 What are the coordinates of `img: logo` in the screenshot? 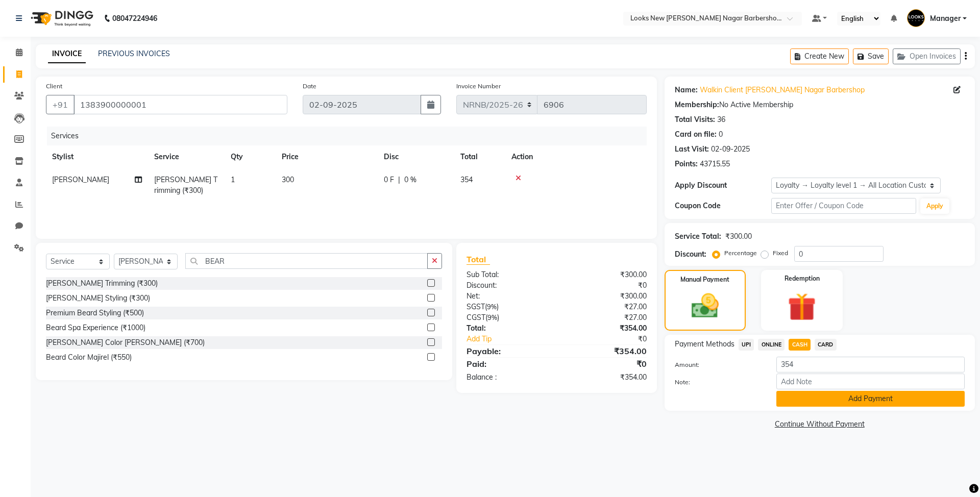 It's located at (61, 18).